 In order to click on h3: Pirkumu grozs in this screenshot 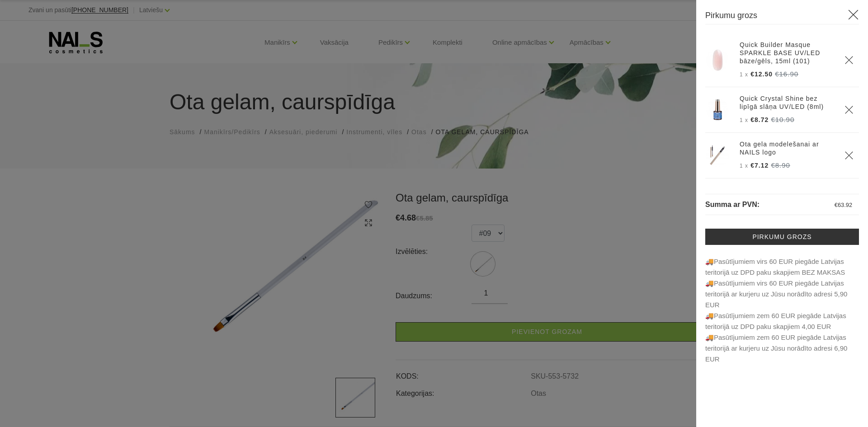, I will do `click(782, 17)`.